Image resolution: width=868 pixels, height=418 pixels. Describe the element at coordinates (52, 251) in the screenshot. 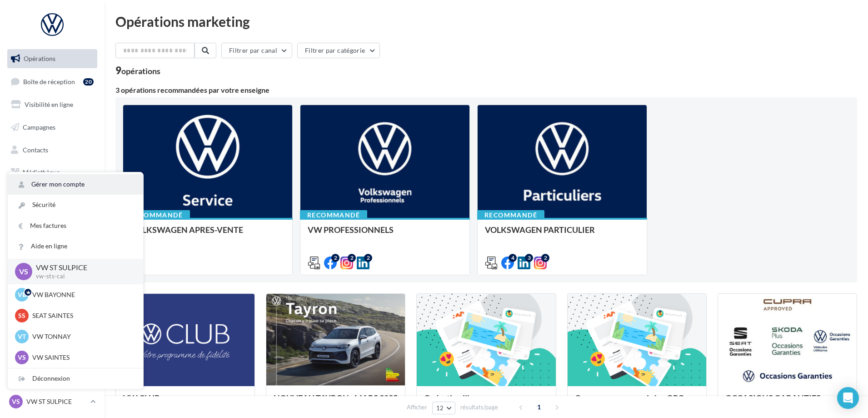

I see `a: Campagnes DataOnDemand` at that location.